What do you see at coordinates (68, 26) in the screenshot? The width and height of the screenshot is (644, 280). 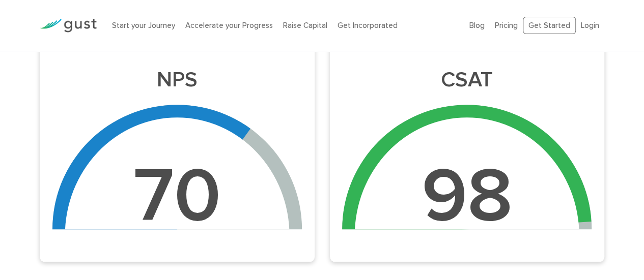 I see `img: Gust Logo` at bounding box center [68, 26].